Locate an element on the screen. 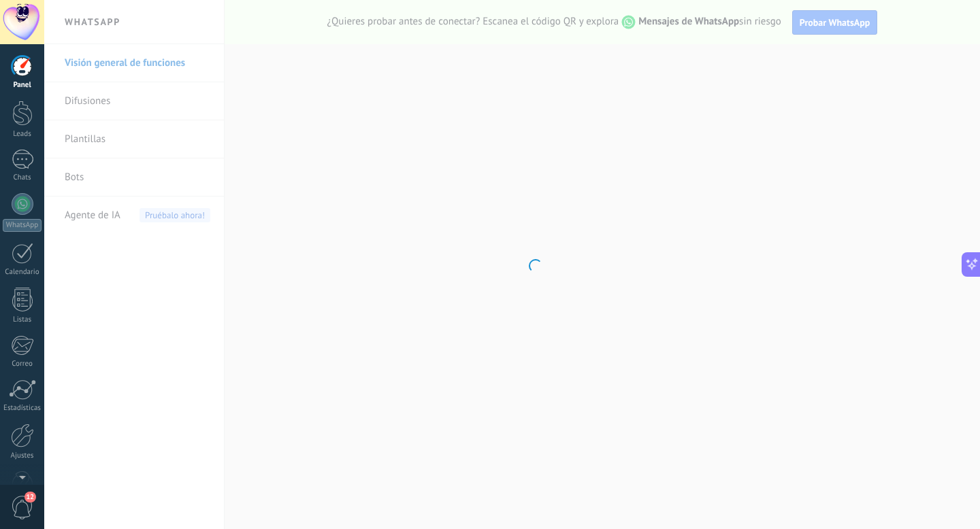  div: Calendario is located at coordinates (22, 272).